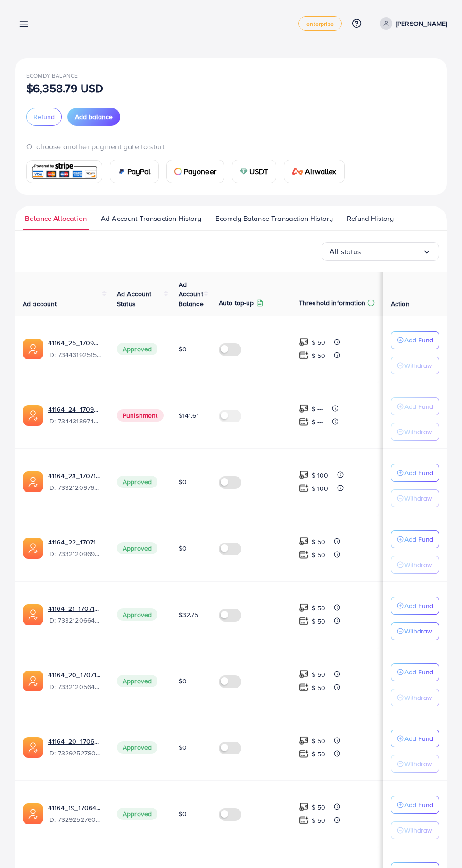  I want to click on button: Refund, so click(44, 117).